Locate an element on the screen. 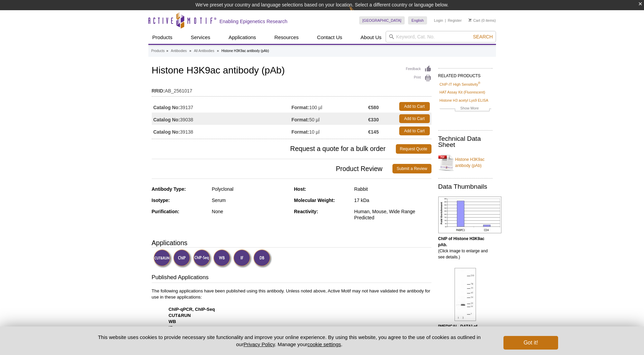 The height and width of the screenshot is (355, 644). a: Show More is located at coordinates (465, 109).